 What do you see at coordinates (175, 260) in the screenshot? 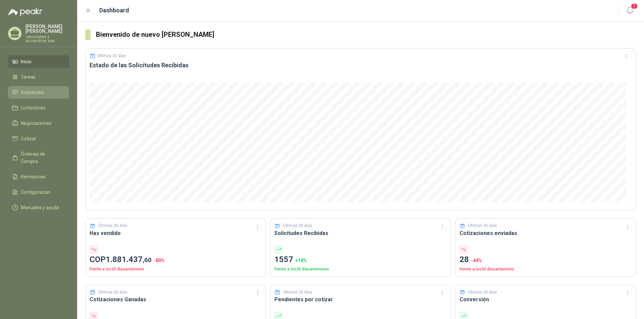
I see `p: COP` at bounding box center [175, 260].